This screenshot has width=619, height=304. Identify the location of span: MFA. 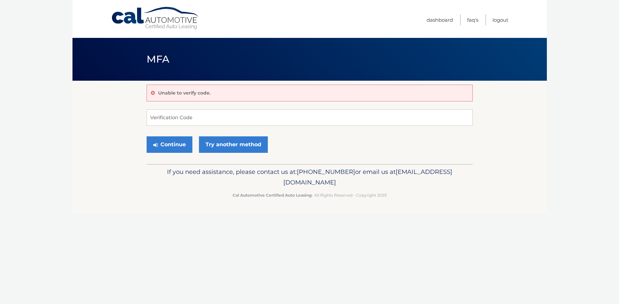
(158, 59).